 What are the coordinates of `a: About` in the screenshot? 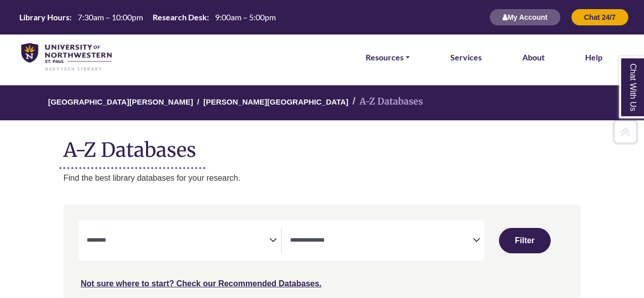 It's located at (533, 58).